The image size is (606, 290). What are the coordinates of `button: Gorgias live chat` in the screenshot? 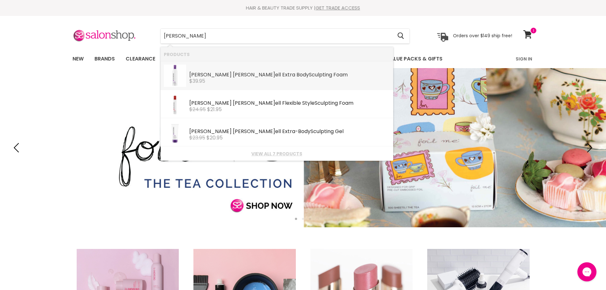 It's located at (13, 12).